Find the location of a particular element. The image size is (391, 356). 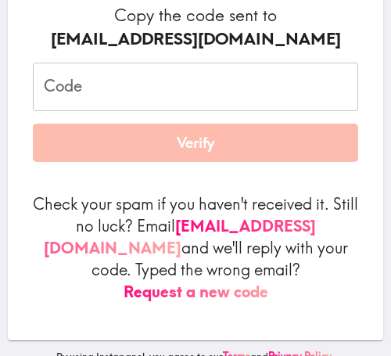

button: Request a new code is located at coordinates (196, 292).